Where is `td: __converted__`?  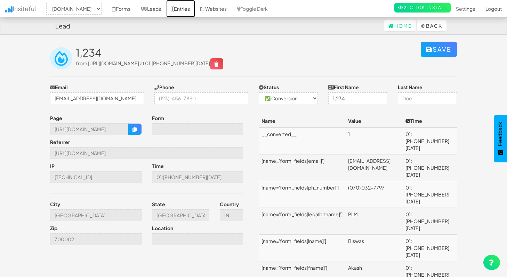
td: __converted__ is located at coordinates (302, 141).